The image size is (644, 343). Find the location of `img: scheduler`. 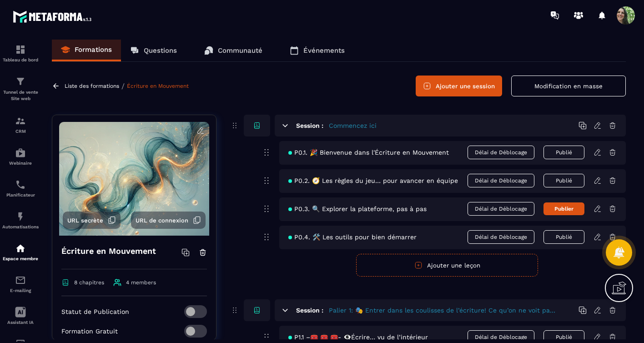

img: scheduler is located at coordinates (21, 185).